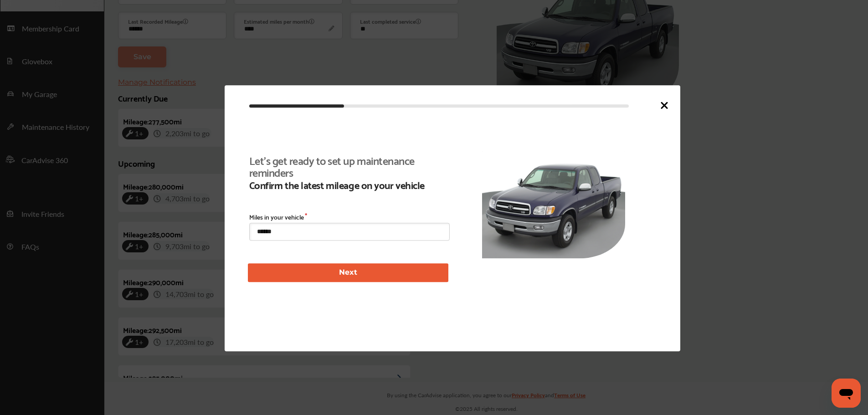 The width and height of the screenshot is (868, 415). I want to click on label: Miles in your vehicle, so click(350, 217).